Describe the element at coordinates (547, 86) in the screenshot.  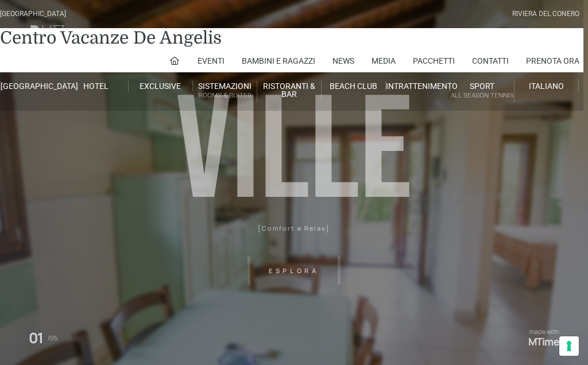
I see `a: Italiano` at that location.